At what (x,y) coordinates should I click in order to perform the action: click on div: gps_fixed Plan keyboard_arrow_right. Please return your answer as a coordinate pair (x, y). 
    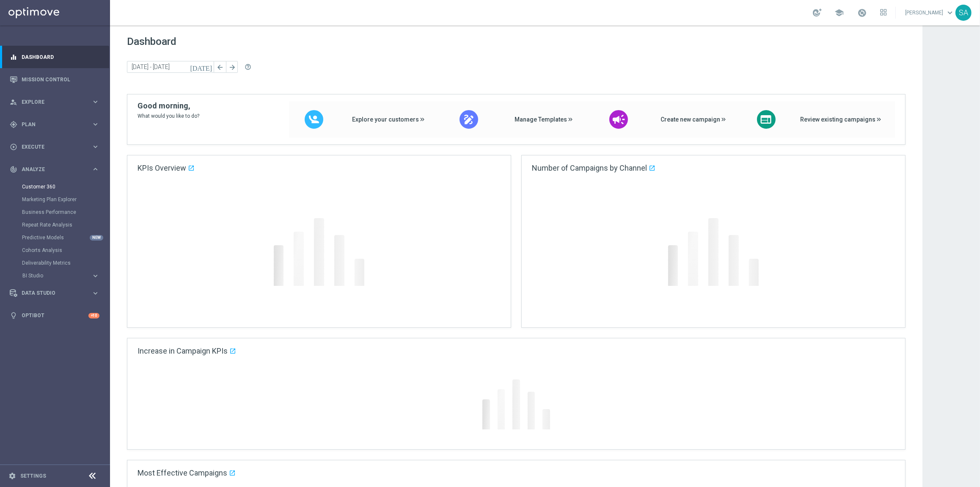
    Looking at the image, I should click on (55, 125).